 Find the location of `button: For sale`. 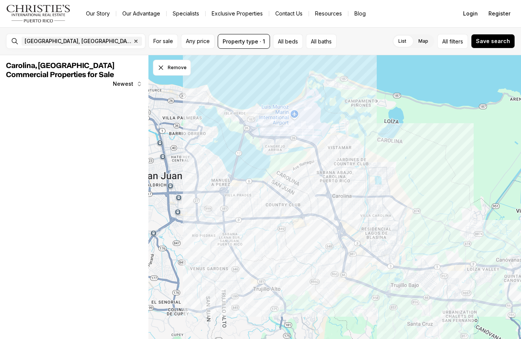

button: For sale is located at coordinates (163, 41).